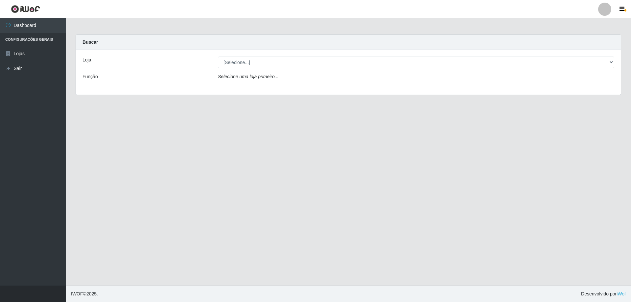 Image resolution: width=631 pixels, height=302 pixels. What do you see at coordinates (603, 294) in the screenshot?
I see `span: Desenvolvido por` at bounding box center [603, 294].